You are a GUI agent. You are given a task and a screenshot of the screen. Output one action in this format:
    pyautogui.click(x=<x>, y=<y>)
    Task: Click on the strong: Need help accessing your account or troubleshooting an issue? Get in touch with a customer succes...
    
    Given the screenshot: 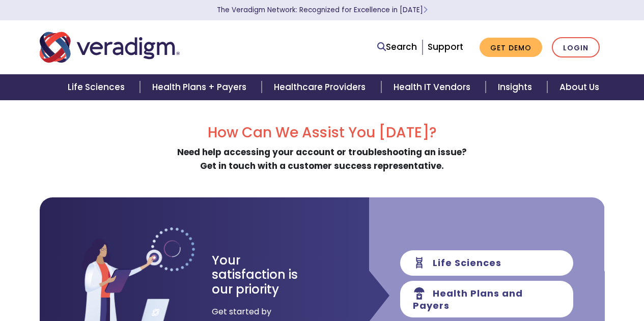 What is the action you would take?
    pyautogui.click(x=322, y=159)
    